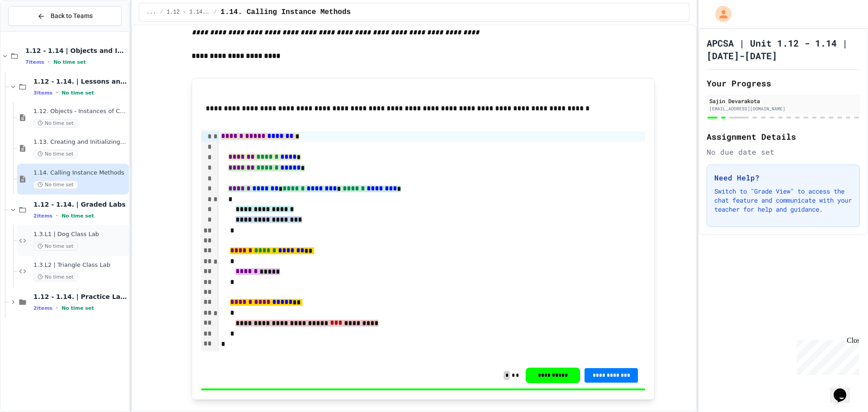  What do you see at coordinates (80, 111) in the screenshot?
I see `span: 1.12. Objects - Instances of Classes` at bounding box center [80, 111].